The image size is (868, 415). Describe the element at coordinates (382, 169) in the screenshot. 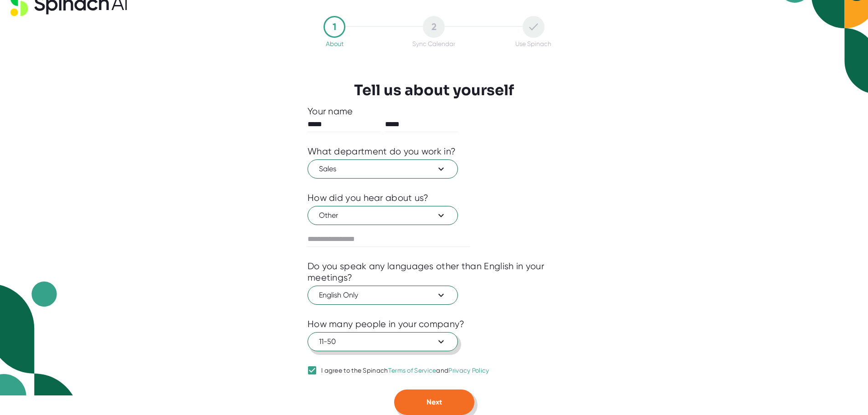

I see `button: Sales` at that location.